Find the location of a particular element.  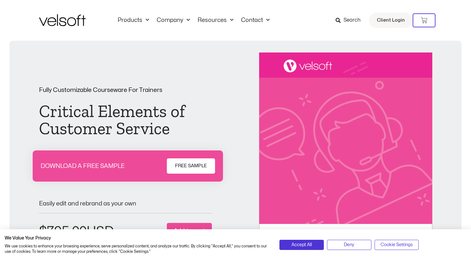

p: DOWNLOAD A FREE SAMPLE is located at coordinates (83, 166).